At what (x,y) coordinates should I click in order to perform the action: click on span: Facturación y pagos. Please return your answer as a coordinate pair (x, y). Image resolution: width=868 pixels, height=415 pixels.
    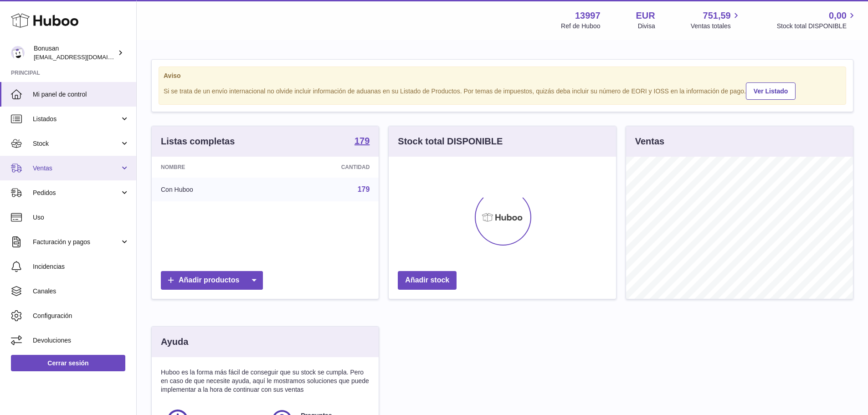
    Looking at the image, I should click on (76, 242).